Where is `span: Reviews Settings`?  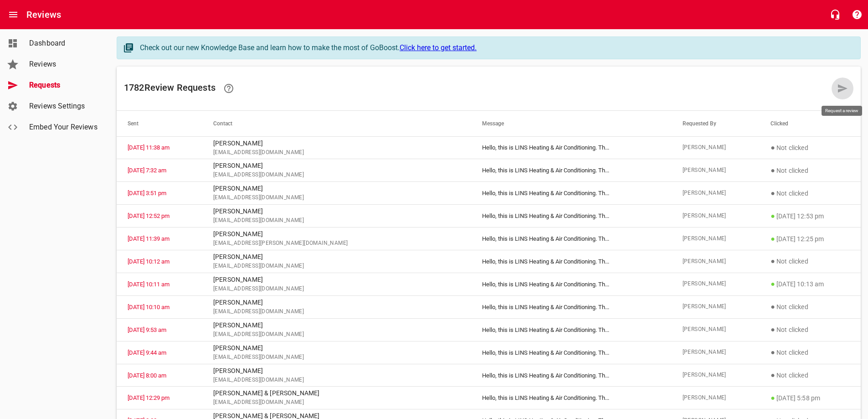 span: Reviews Settings is located at coordinates (64, 106).